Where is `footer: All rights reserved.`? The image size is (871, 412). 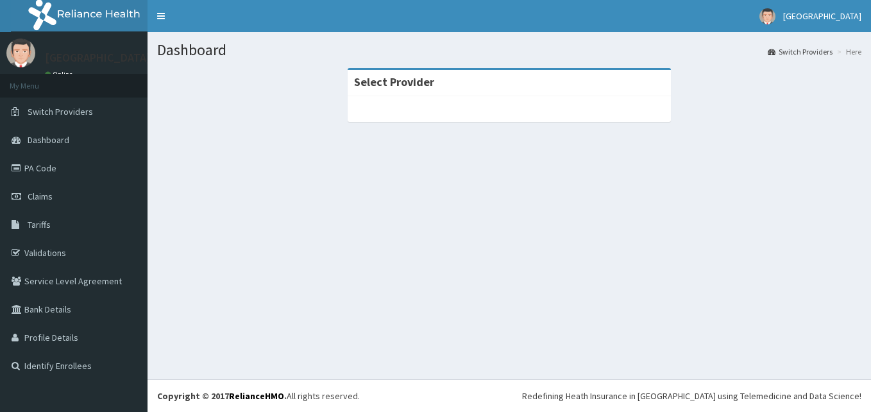 footer: All rights reserved. is located at coordinates (509, 395).